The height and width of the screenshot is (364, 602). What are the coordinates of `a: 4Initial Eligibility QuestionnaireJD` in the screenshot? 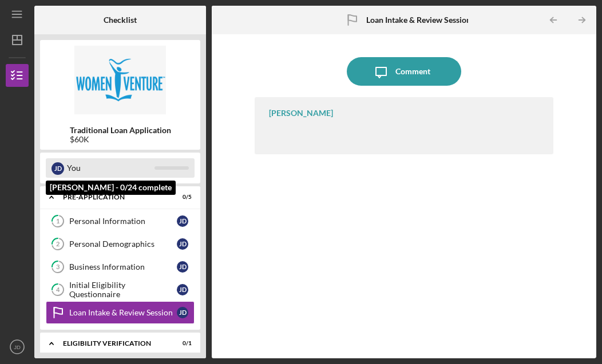 It's located at (120, 290).